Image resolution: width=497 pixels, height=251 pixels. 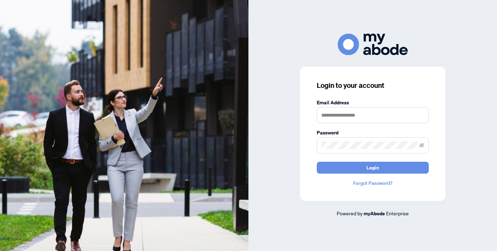 What do you see at coordinates (374, 214) in the screenshot?
I see `a: myAbode` at bounding box center [374, 214].